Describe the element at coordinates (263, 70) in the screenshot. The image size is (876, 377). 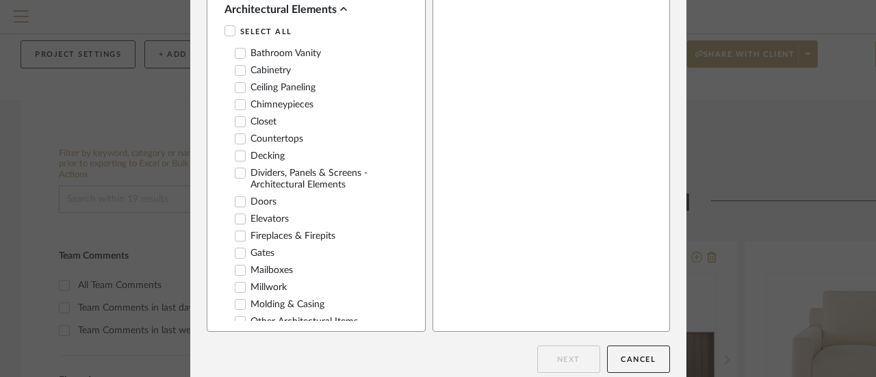
I see `label: Cabinetry` at that location.